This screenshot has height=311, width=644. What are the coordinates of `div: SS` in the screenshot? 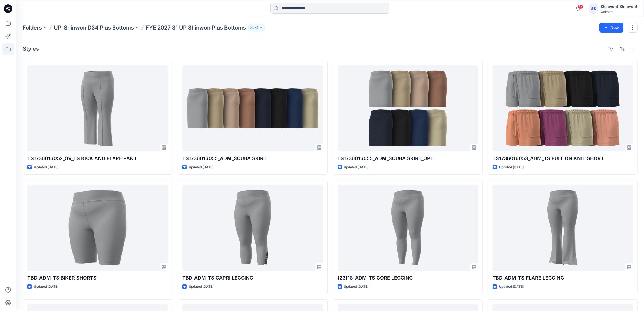 It's located at (593, 8).